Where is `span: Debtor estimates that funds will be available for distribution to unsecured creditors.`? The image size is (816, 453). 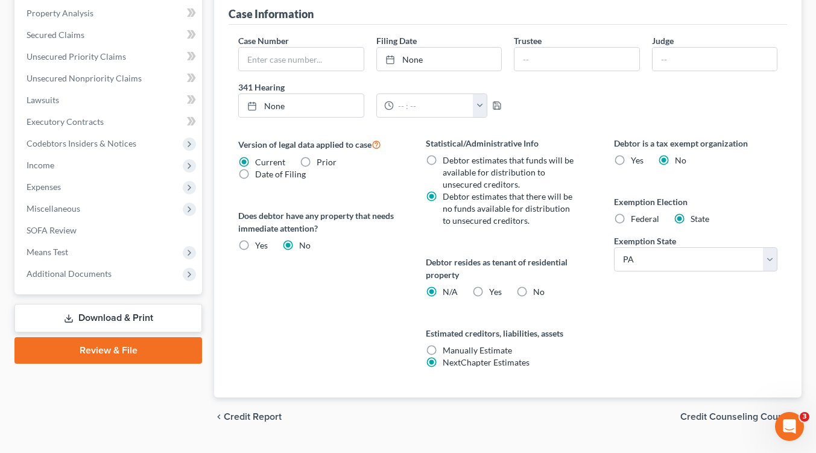
span: Debtor estimates that funds will be available for distribution to unsecured creditors. is located at coordinates (508, 172).